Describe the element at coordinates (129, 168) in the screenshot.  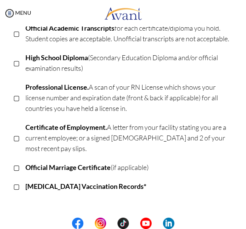
I see `p: (if applicable)` at that location.